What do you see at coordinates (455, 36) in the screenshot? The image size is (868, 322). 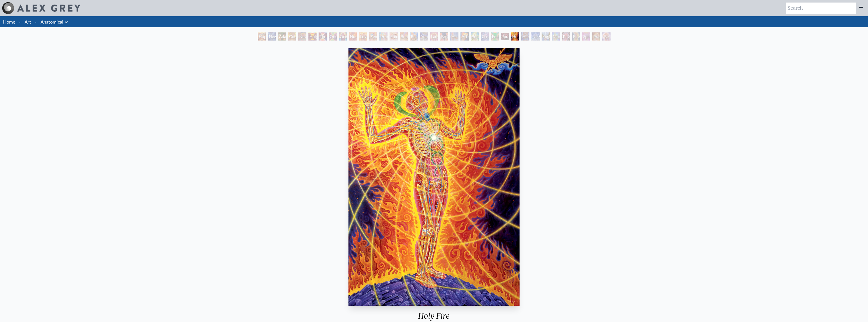 I see `div: Healing` at bounding box center [455, 36].